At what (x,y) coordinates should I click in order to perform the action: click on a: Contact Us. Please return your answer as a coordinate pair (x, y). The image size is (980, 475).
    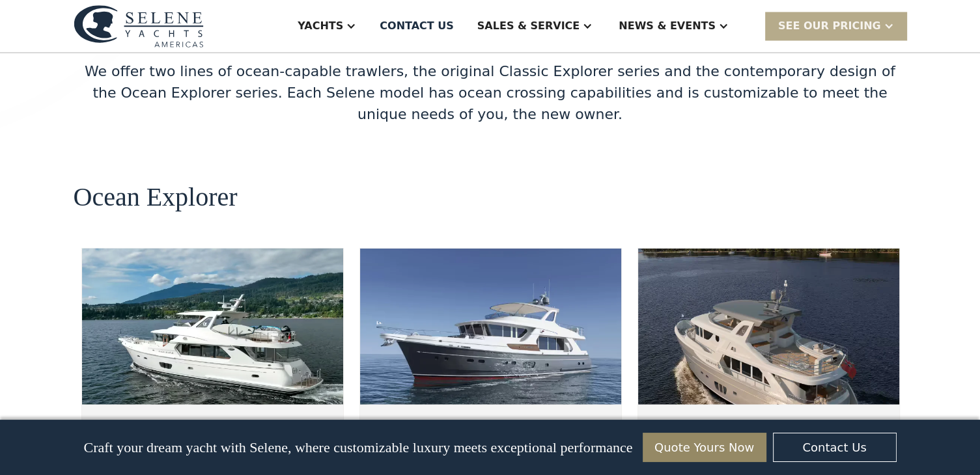
    Looking at the image, I should click on (835, 447).